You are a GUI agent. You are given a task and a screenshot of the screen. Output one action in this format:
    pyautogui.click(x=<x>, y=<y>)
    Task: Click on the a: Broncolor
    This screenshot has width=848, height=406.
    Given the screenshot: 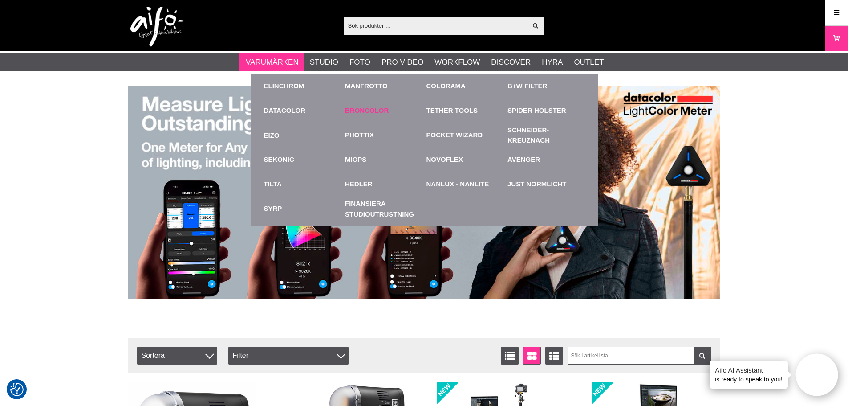 What is the action you would take?
    pyautogui.click(x=367, y=110)
    